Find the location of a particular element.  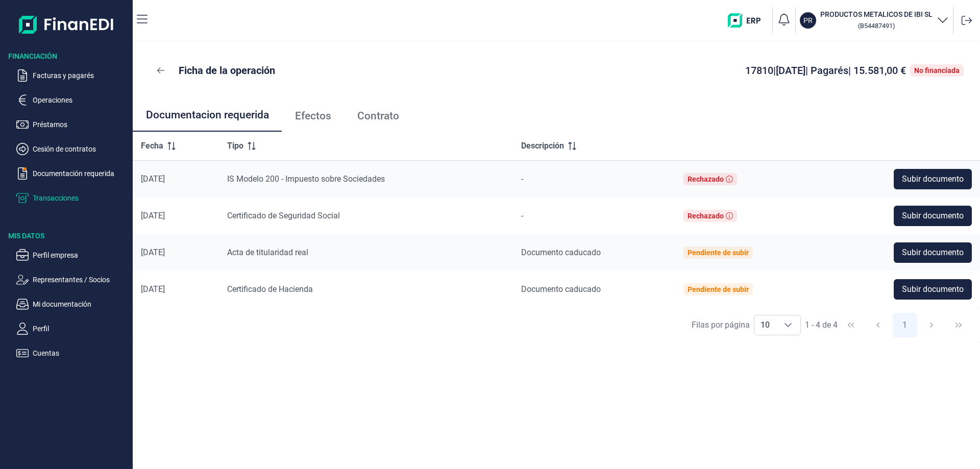

p: Perfil empresa is located at coordinates (81, 256).